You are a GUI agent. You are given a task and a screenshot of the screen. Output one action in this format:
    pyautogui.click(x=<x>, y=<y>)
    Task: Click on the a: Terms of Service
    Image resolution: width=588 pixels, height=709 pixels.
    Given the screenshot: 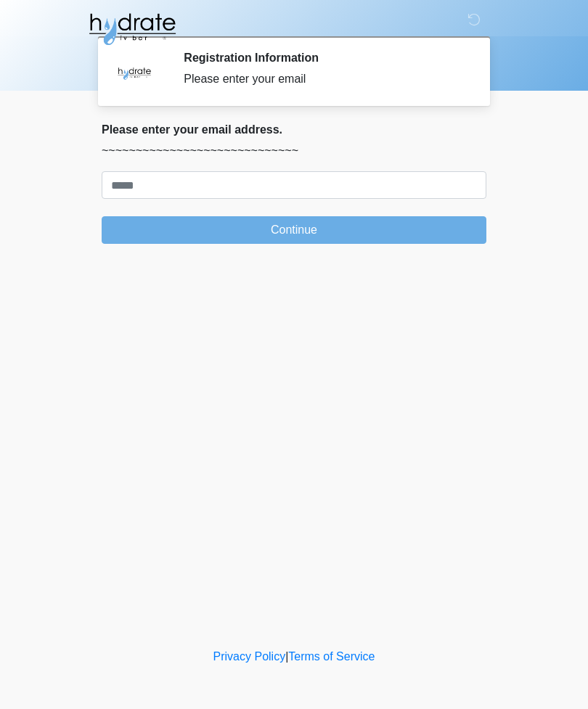 What is the action you would take?
    pyautogui.click(x=331, y=656)
    